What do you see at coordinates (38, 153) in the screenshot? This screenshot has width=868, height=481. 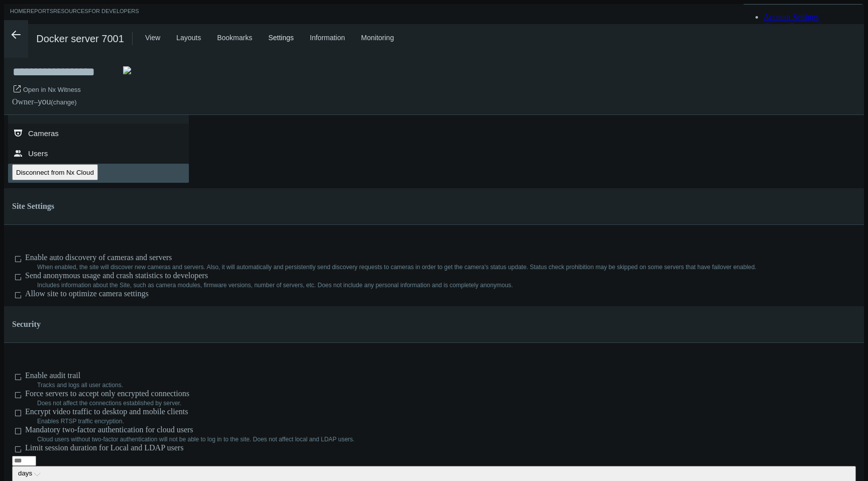 I see `span: Users` at bounding box center [38, 153].